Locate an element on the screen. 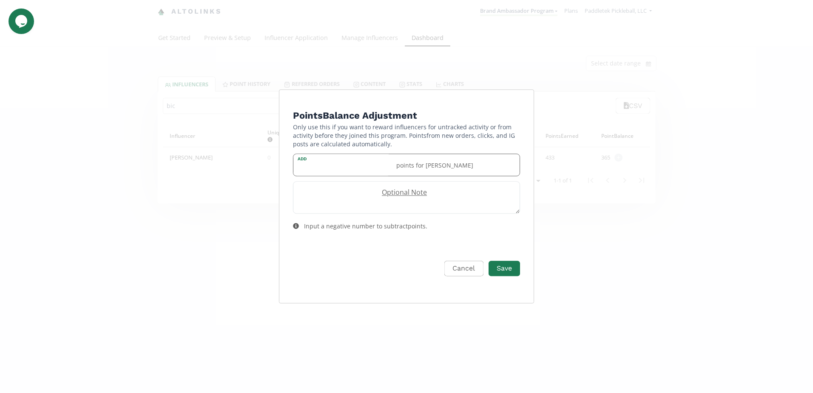 The image size is (813, 393). h4: Points Balance Adjustment is located at coordinates (406, 116).